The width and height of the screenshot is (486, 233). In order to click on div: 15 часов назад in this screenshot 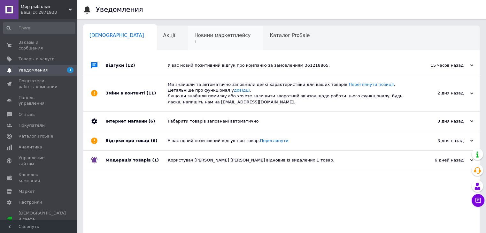, I will do `click(441, 65)`.